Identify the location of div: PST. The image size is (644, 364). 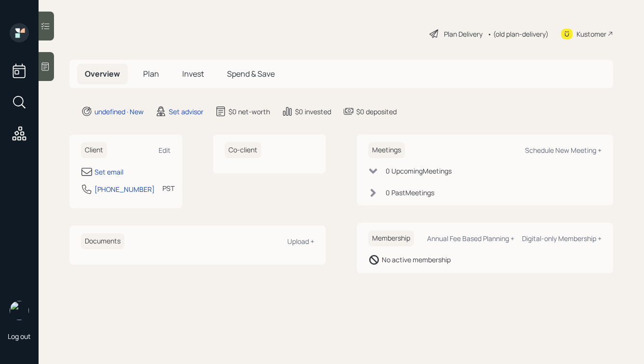
(168, 188).